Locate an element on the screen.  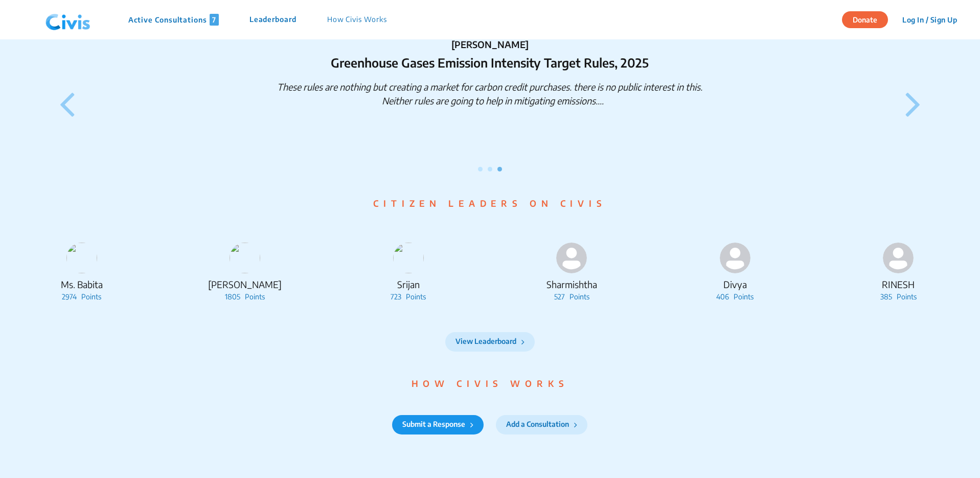
p: Greenhouse Gases Emission Intensity Target Rules, 2025 is located at coordinates (490, 63).